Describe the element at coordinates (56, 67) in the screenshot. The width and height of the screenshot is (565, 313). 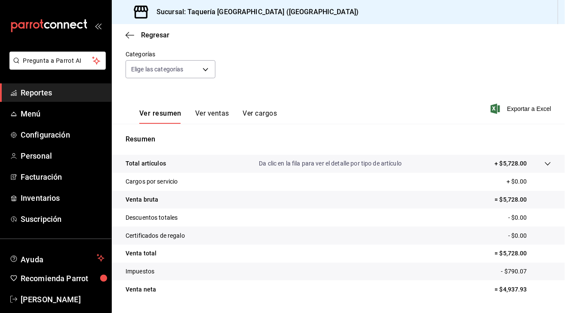
I see `a: Pregunta a Parrot AI` at that location.